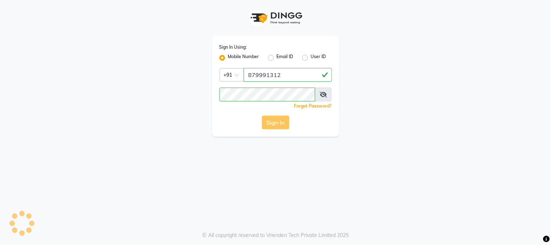  I want to click on a: Forgot Password?, so click(313, 106).